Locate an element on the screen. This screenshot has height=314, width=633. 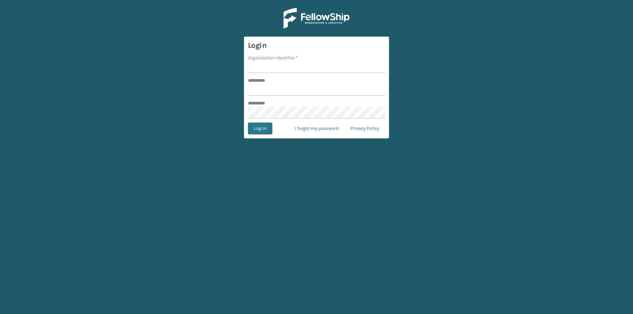
a: Privacy Policy is located at coordinates (365, 129).